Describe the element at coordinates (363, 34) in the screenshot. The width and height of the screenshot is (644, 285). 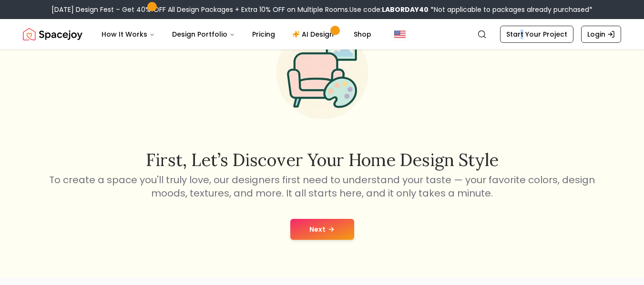
I see `a: Shop` at that location.